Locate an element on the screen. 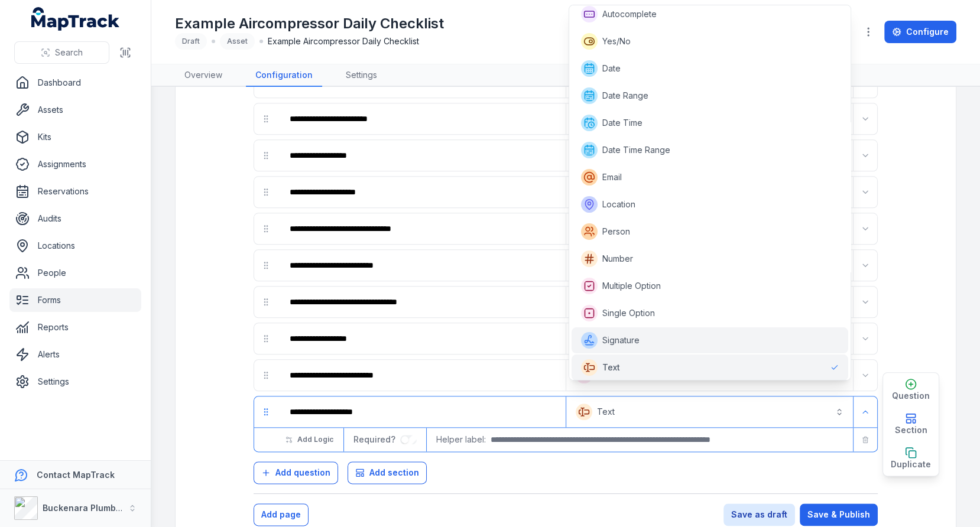  span: Number is located at coordinates (618, 259).